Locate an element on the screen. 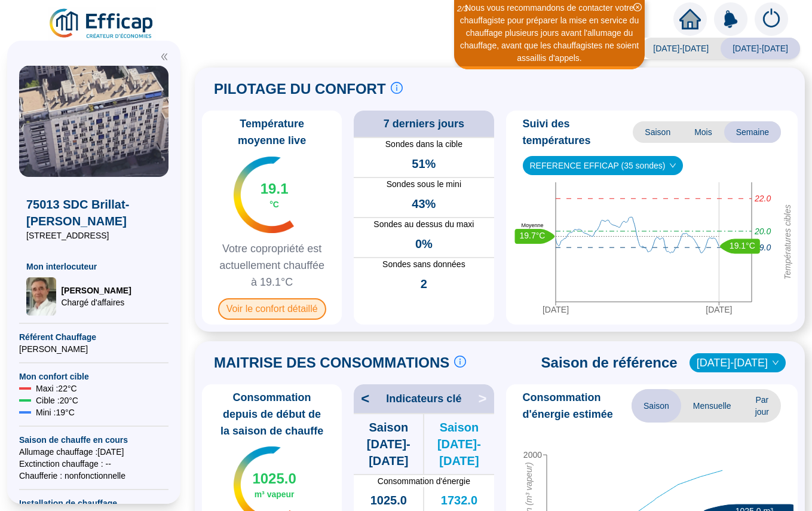 The width and height of the screenshot is (812, 511). span: Mensuelle is located at coordinates (712, 406).